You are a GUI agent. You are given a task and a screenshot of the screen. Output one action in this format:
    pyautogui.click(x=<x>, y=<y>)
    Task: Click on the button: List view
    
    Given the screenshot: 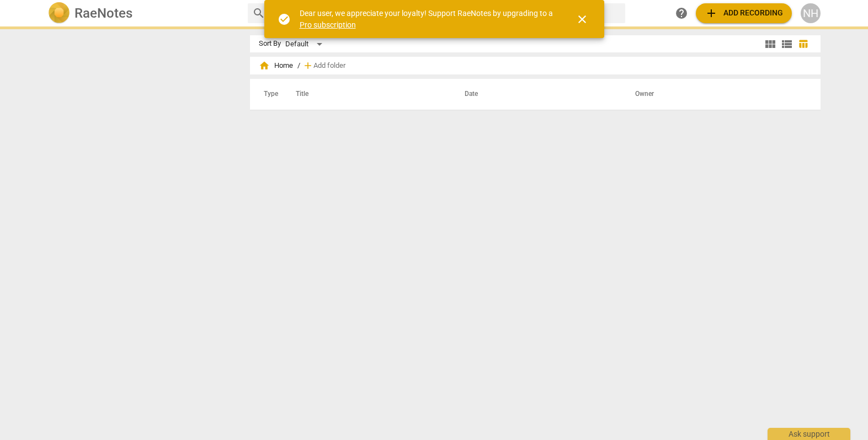 What is the action you would take?
    pyautogui.click(x=787, y=44)
    